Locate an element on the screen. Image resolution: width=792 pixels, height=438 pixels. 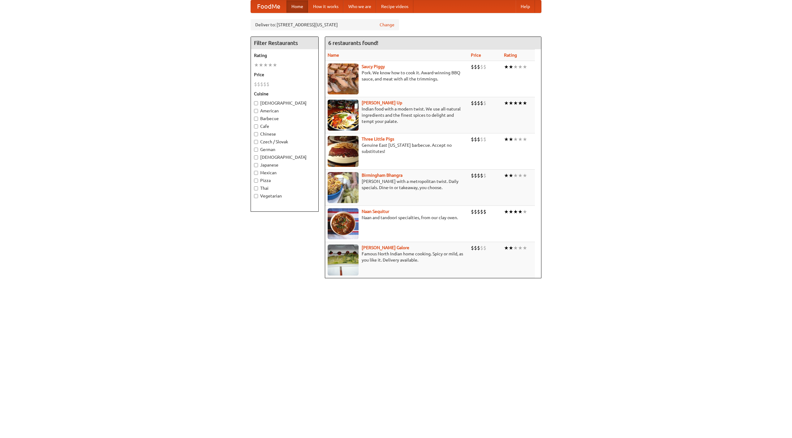
img: saucy.jpg is located at coordinates (343, 79).